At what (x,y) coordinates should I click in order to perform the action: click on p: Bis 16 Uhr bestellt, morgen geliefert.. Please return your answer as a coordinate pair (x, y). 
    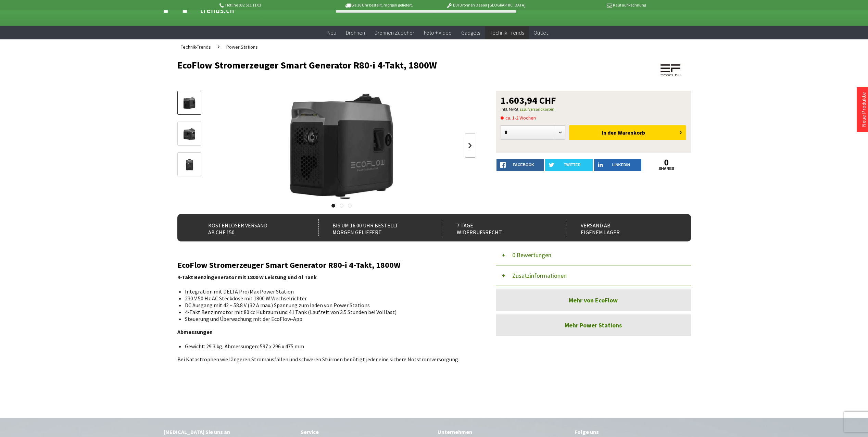
    Looking at the image, I should click on (379, 5).